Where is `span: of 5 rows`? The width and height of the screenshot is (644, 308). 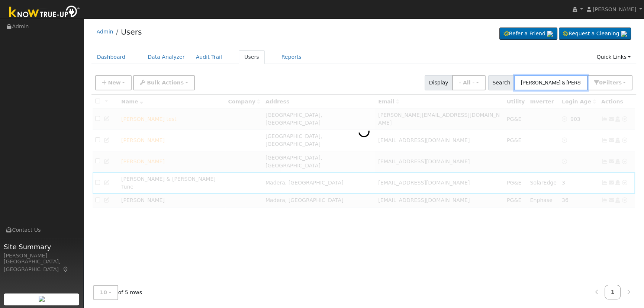 span: of 5 rows is located at coordinates (118, 292).